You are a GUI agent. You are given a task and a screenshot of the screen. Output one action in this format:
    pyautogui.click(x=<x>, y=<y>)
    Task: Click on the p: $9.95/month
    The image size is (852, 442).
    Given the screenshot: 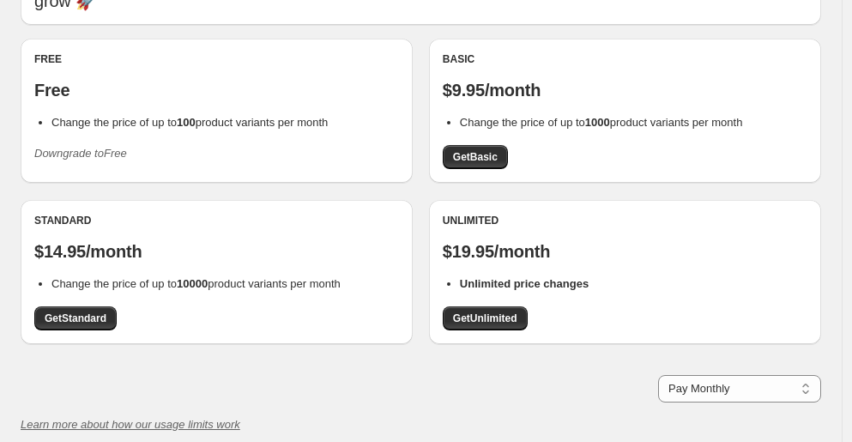 What is the action you would take?
    pyautogui.click(x=625, y=90)
    